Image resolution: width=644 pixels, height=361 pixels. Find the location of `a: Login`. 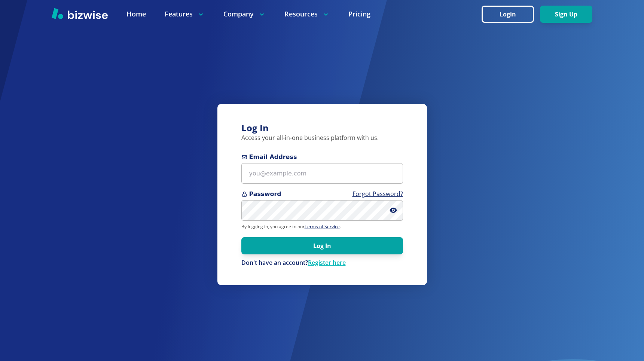

a: Login is located at coordinates (511, 14).